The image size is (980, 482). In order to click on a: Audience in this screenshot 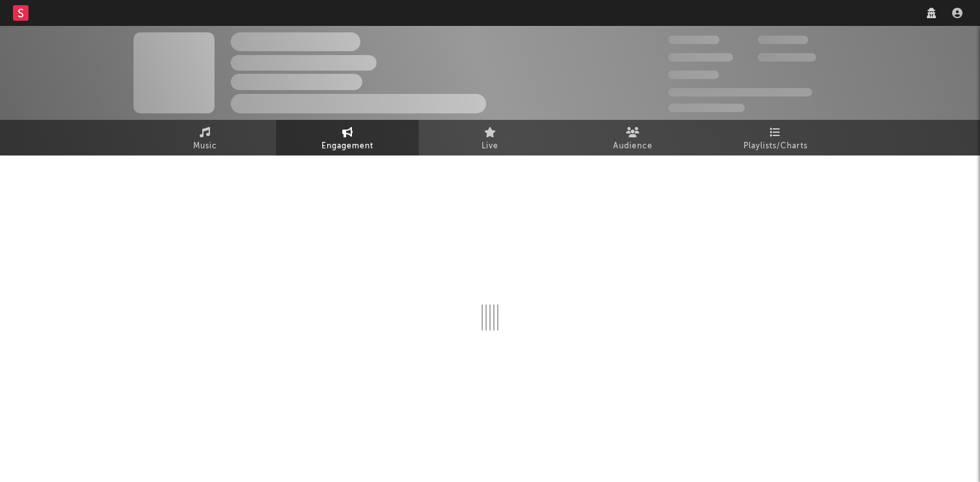, I will do `click(633, 137)`.